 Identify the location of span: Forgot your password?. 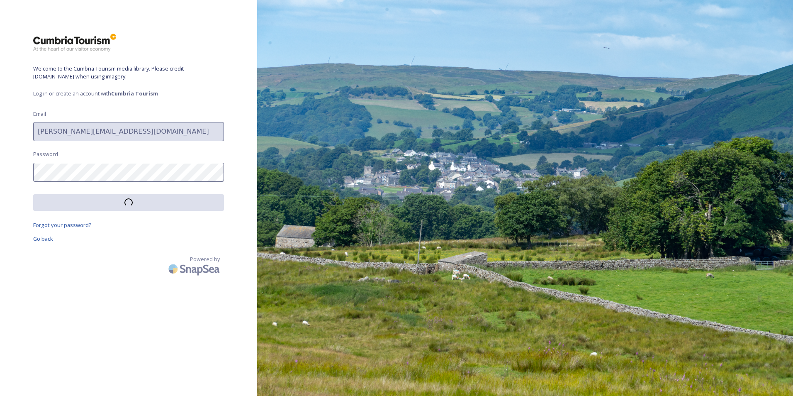
(62, 225).